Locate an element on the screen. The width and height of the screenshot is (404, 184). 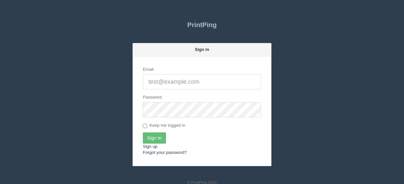
label: Email is located at coordinates (148, 69).